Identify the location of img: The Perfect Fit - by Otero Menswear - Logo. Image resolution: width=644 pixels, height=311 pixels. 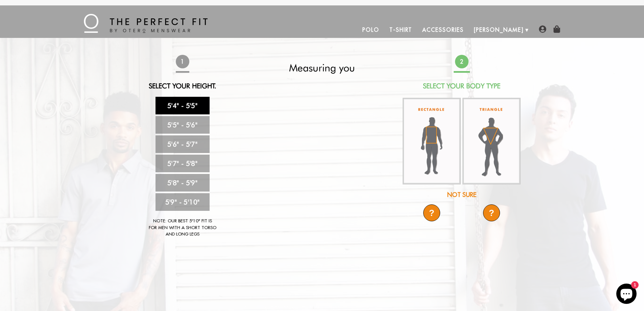
(146, 23).